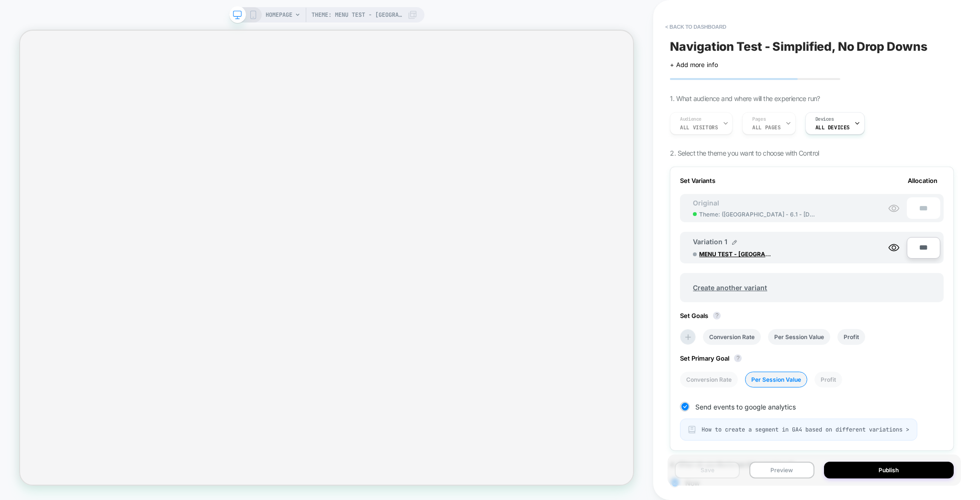  What do you see at coordinates (691, 430) in the screenshot?
I see `img: alert-icon` at bounding box center [691, 430].